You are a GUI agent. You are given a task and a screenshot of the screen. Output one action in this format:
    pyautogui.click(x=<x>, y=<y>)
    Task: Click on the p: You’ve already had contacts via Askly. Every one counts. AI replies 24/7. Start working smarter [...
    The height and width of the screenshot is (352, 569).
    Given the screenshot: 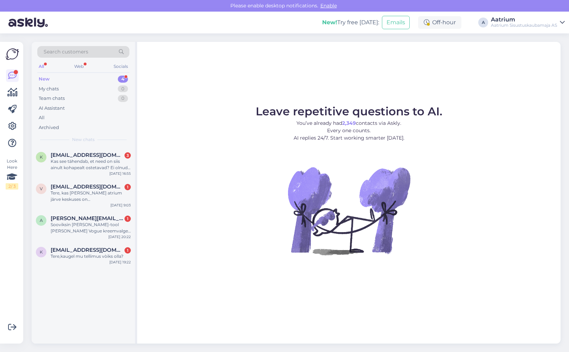 What is the action you would take?
    pyautogui.click(x=349, y=131)
    